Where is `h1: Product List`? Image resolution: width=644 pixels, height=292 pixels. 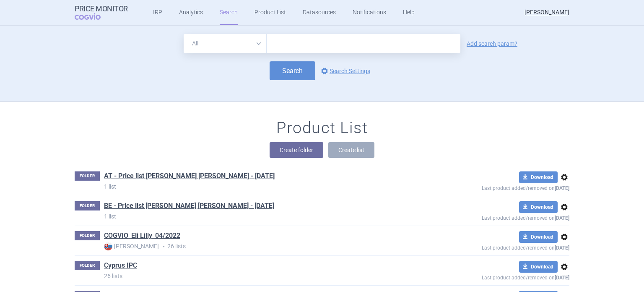 h1: Product List is located at coordinates (322, 128).